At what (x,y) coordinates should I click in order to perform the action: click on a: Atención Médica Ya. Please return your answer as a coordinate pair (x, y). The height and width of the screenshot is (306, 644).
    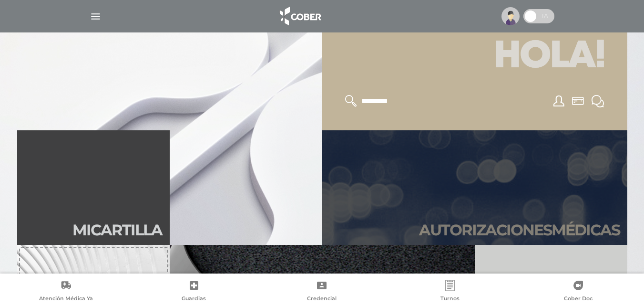
    Looking at the image, I should click on (66, 292).